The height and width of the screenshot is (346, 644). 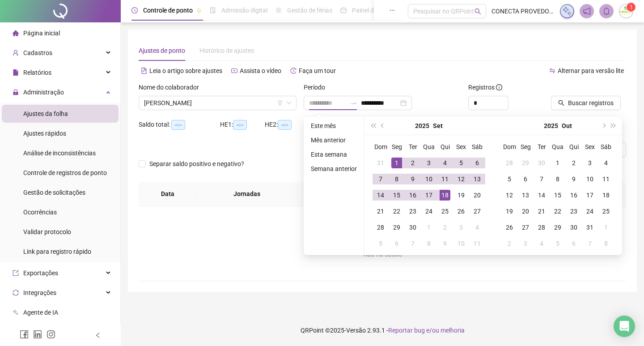 What do you see at coordinates (426, 330) in the screenshot?
I see `span: Reportar bug e/ou melhoria` at bounding box center [426, 330].